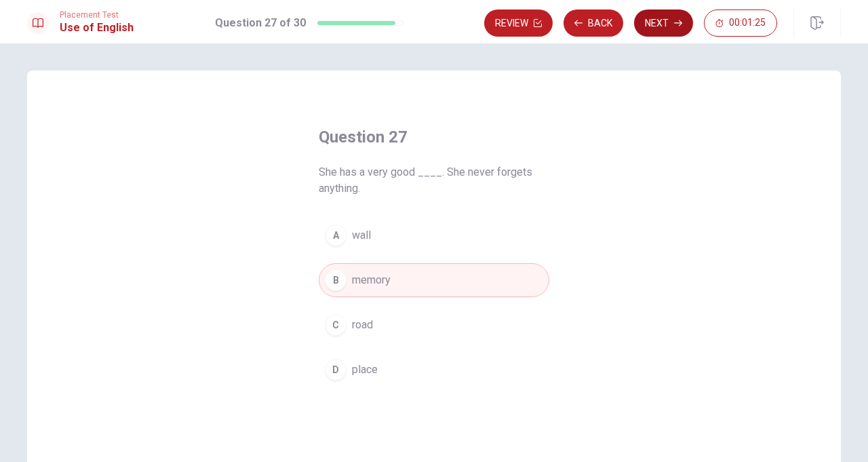 The height and width of the screenshot is (462, 868). What do you see at coordinates (335, 325) in the screenshot?
I see `div: C` at bounding box center [335, 325].